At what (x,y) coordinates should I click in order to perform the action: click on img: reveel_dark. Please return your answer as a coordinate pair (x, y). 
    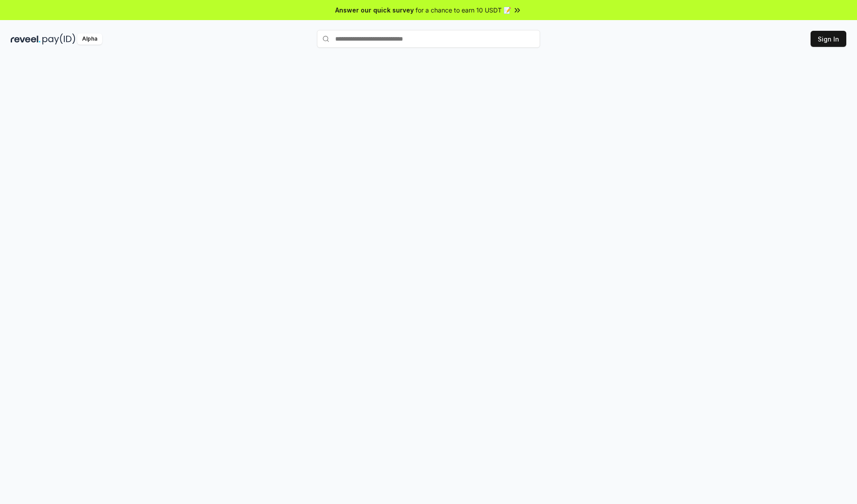
    Looking at the image, I should click on (26, 39).